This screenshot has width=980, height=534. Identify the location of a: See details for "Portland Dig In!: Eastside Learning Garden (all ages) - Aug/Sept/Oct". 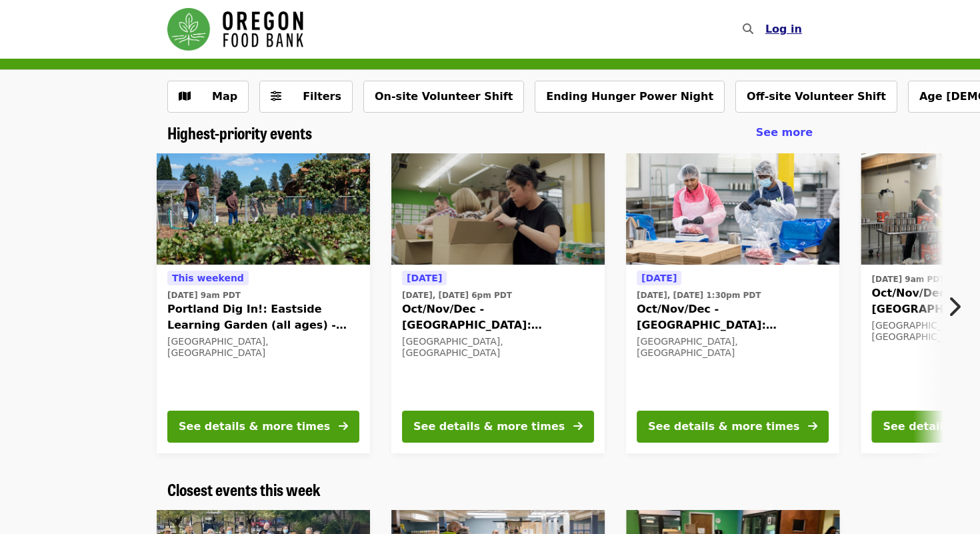
(263, 303).